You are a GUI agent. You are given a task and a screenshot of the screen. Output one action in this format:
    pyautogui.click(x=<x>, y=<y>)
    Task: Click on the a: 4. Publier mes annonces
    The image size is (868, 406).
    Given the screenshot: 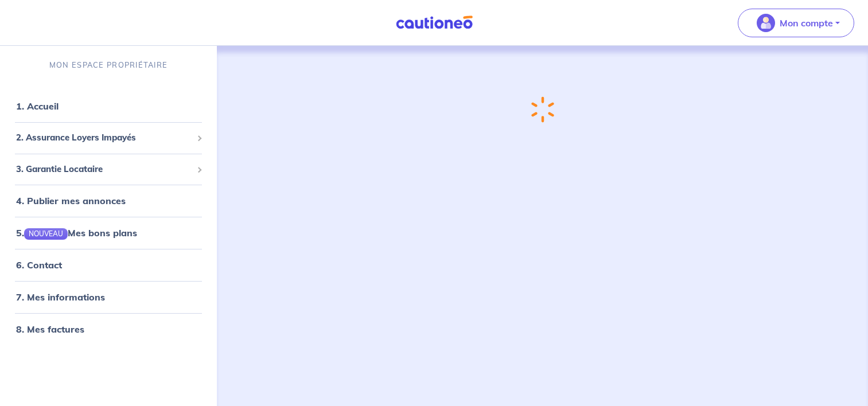 What is the action you would take?
    pyautogui.click(x=70, y=201)
    